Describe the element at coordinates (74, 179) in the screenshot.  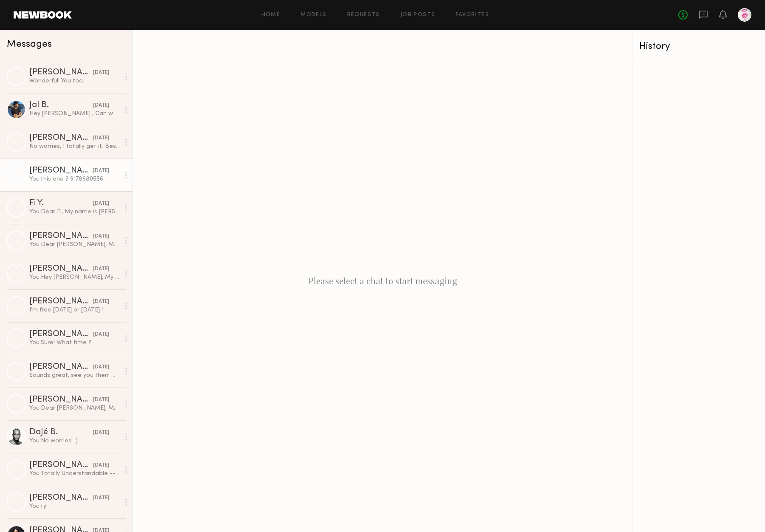
I see `div: You: this one ? 9178680556` at that location.